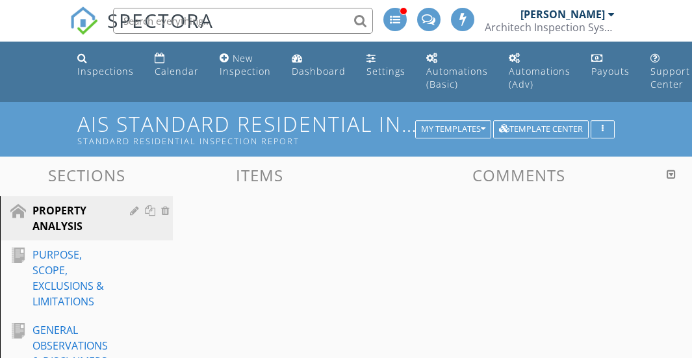 This screenshot has width=692, height=358. Describe the element at coordinates (105, 65) in the screenshot. I see `a: Inspections` at that location.